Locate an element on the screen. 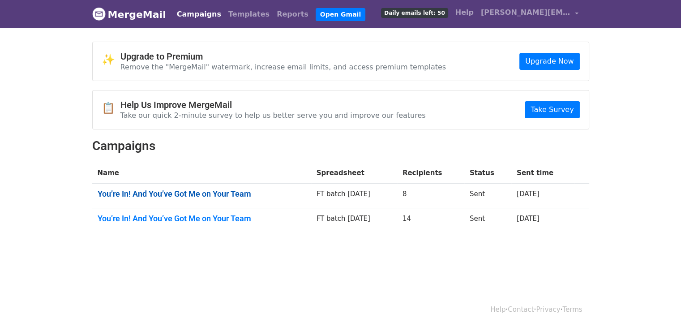  h2: Campaigns is located at coordinates (341, 146).